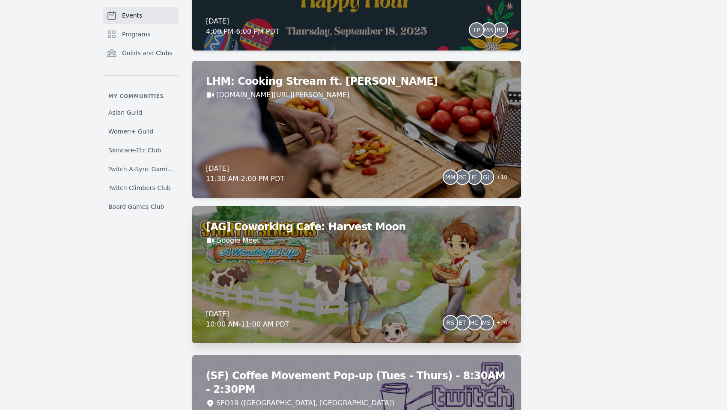  What do you see at coordinates (134, 150) in the screenshot?
I see `span: Skincare-Etc Club` at bounding box center [134, 150].